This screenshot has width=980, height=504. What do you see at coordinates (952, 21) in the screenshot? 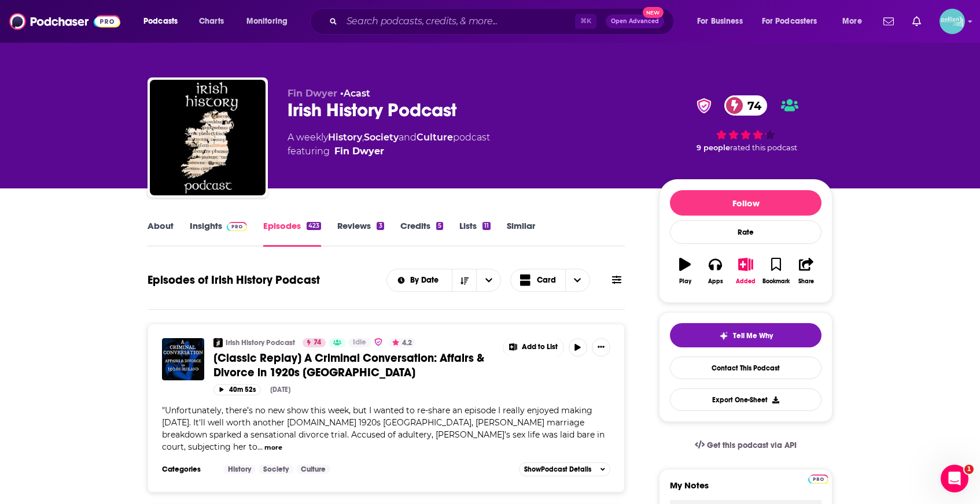
I see `span: Logged in as JessicaPellien` at bounding box center [952, 21].